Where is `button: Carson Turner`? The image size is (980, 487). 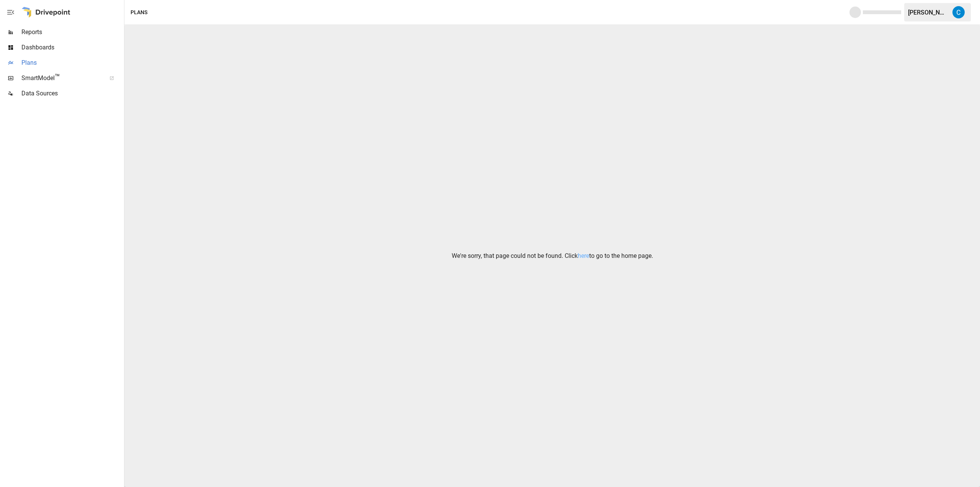 button: Carson Turner is located at coordinates (958, 13).